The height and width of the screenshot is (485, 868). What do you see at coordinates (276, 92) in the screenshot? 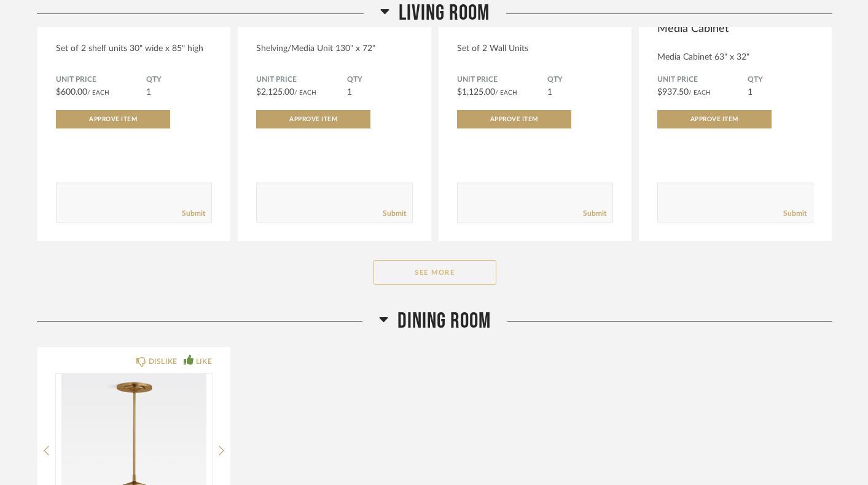
I see `span: $2,125.00` at bounding box center [276, 92].